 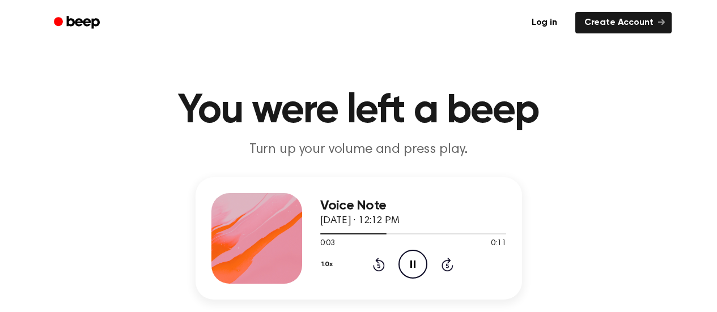 What do you see at coordinates (623, 23) in the screenshot?
I see `a: Create Account` at bounding box center [623, 23].